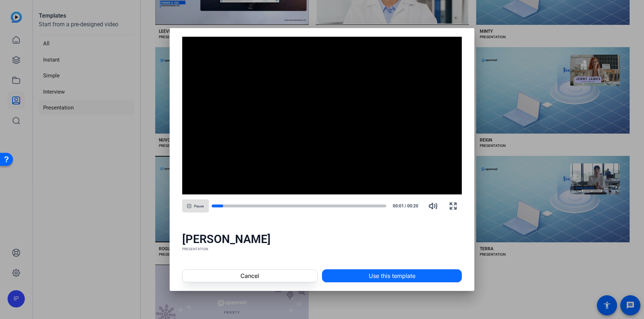 This screenshot has width=644, height=319. What do you see at coordinates (196, 206) in the screenshot?
I see `button: Pause` at bounding box center [196, 206].